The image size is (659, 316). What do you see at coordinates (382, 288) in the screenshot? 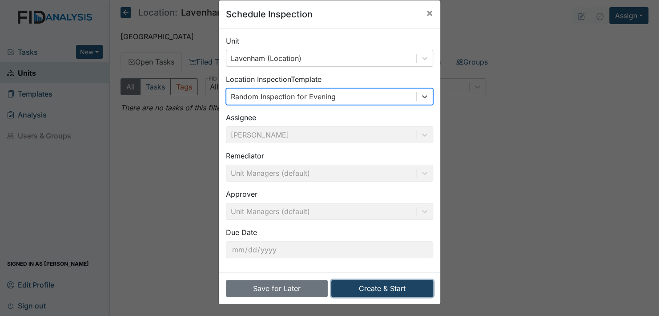
I see `button: Create & Start` at bounding box center [382, 288].